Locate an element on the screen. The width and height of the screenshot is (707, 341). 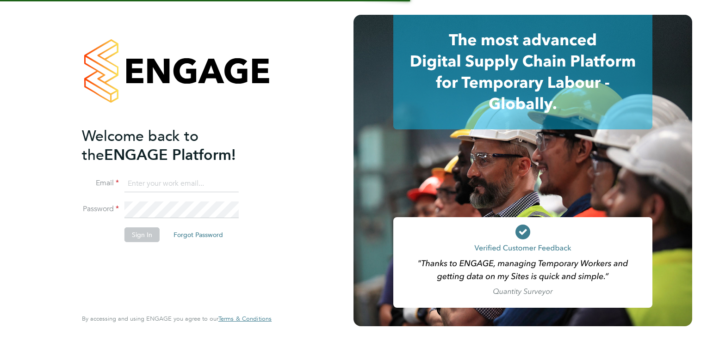
input: Enter your work email... is located at coordinates (181, 184).